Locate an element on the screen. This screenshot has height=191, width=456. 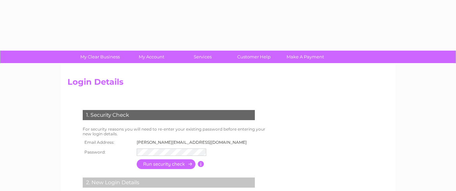
a: My Clear Business is located at coordinates (100, 57).